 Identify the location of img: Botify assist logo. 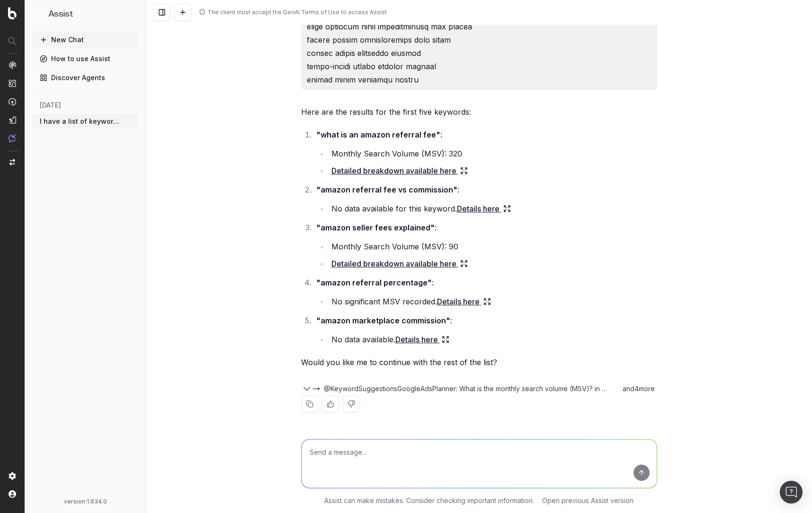
(292, 113).